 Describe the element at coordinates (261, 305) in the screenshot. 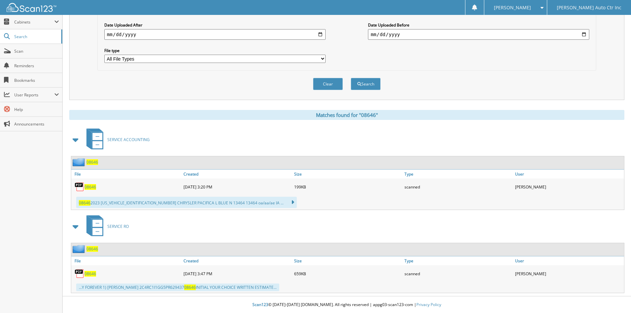

I see `span: Scan123` at that location.